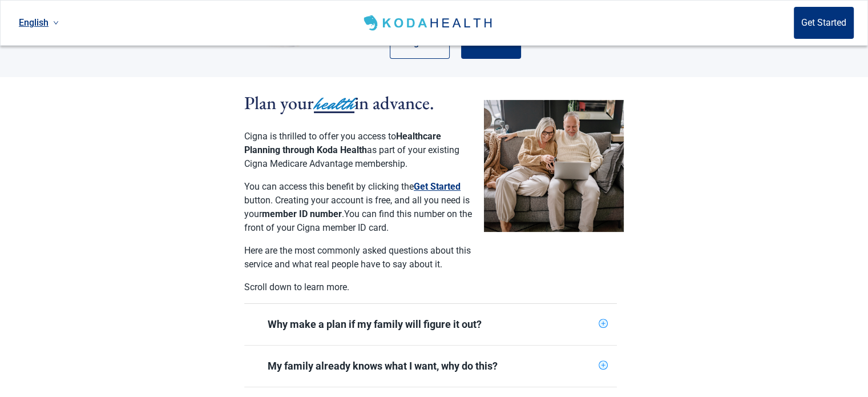  Describe the element at coordinates (279, 103) in the screenshot. I see `span: Plan your` at that location.